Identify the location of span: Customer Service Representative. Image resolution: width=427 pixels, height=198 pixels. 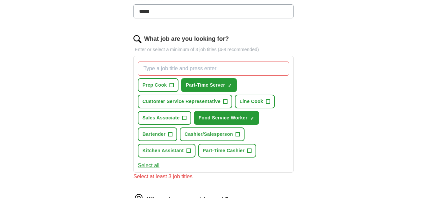
(182, 101).